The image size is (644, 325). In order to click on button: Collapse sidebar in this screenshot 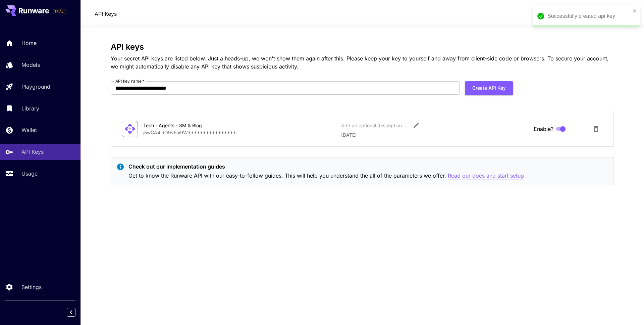, I will do `click(71, 312)`.